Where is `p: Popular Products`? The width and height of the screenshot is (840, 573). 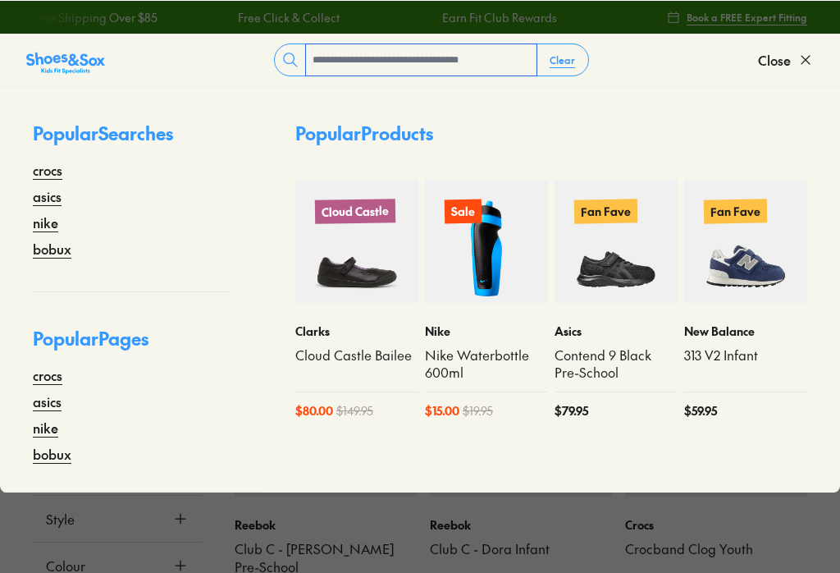 p: Popular Products is located at coordinates (364, 132).